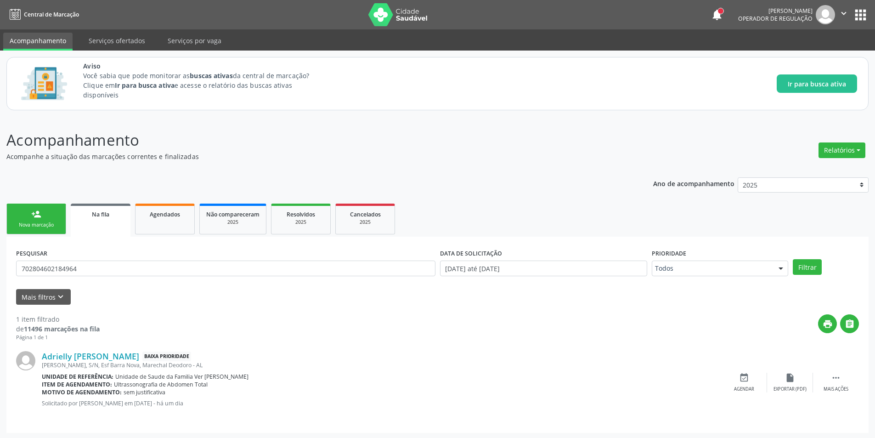 The width and height of the screenshot is (875, 438). I want to click on i: event_available, so click(744, 378).